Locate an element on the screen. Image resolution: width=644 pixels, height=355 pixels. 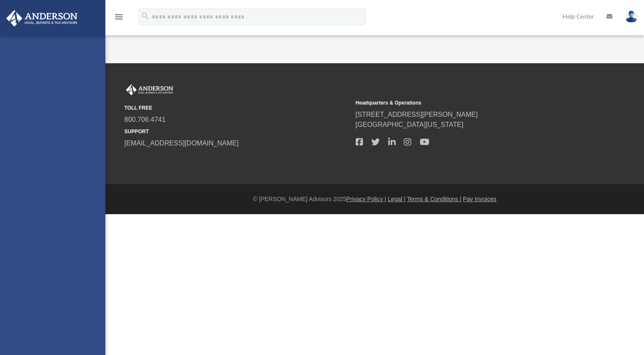
a: Terms & Conditions | is located at coordinates (434, 199).